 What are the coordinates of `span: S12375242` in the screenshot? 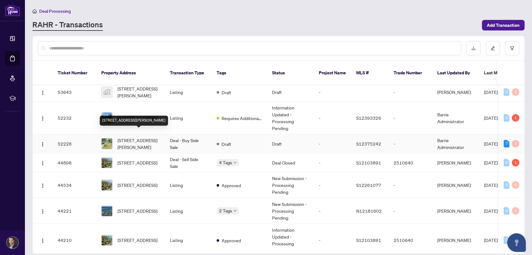 It's located at (368, 144).